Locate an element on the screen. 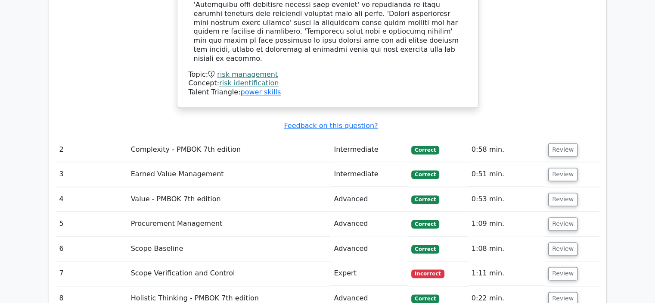  a: power skills is located at coordinates (261, 92).